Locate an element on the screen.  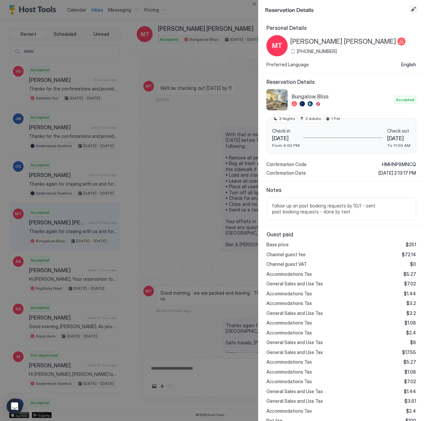
span: Notes is located at coordinates (341, 190).